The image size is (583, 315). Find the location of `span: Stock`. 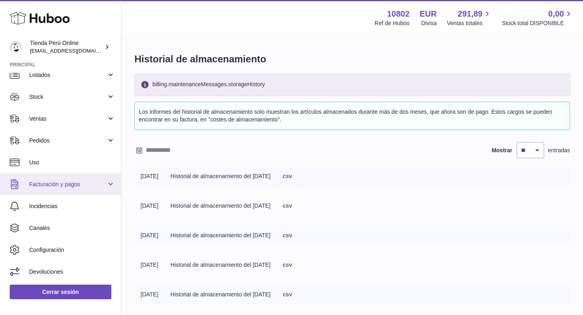

span: Stock is located at coordinates (68, 97).